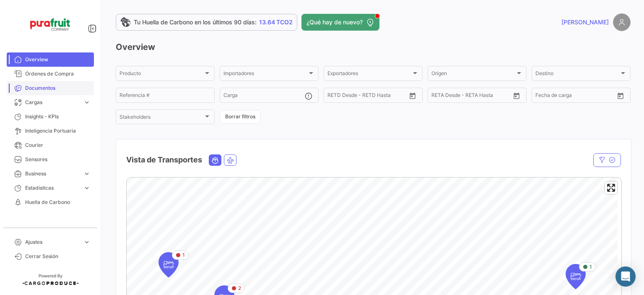 The width and height of the screenshot is (644, 295). What do you see at coordinates (58, 202) in the screenshot?
I see `span: Huella de Carbono` at bounding box center [58, 202].